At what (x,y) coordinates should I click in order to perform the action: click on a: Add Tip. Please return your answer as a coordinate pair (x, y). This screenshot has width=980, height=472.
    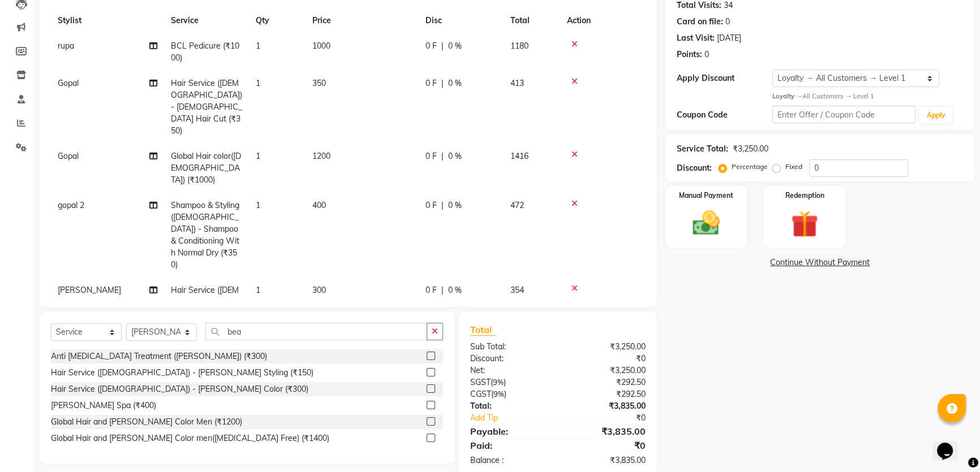
    Looking at the image, I should click on (518, 418).